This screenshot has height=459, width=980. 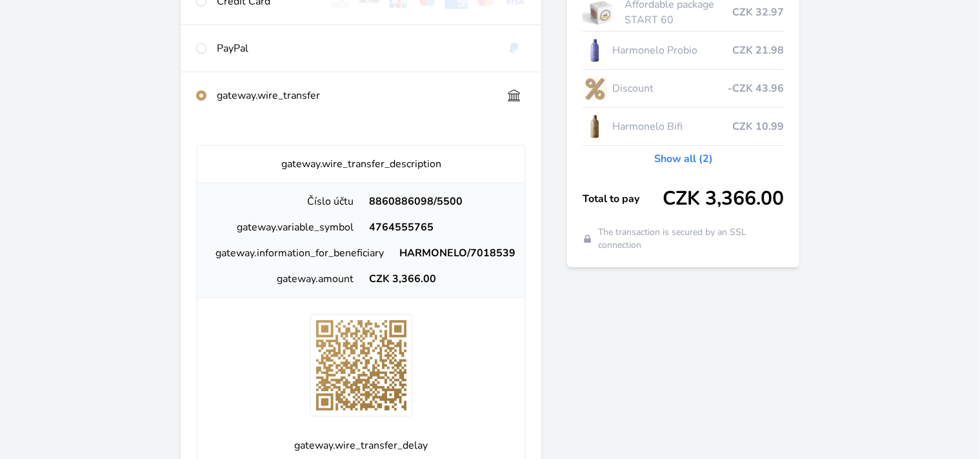 I want to click on span: CZK 32.97, so click(x=758, y=12).